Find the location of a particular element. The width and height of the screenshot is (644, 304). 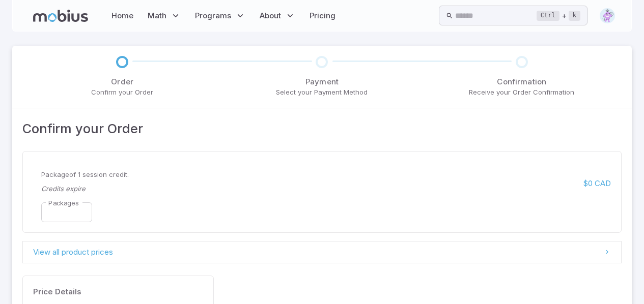

p: Credits expire is located at coordinates (227, 189).